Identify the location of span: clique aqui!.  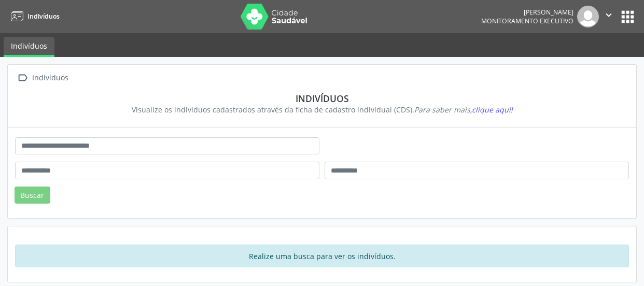
(492, 109).